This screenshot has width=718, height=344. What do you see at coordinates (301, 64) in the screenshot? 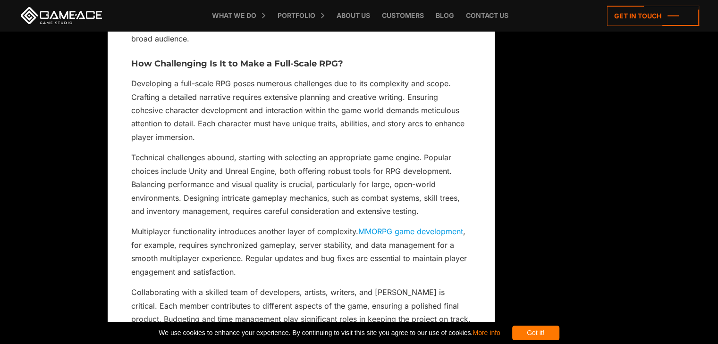
I see `h3: How Challenging Is It to Make a Full-Scale RPG?` at bounding box center [301, 64].